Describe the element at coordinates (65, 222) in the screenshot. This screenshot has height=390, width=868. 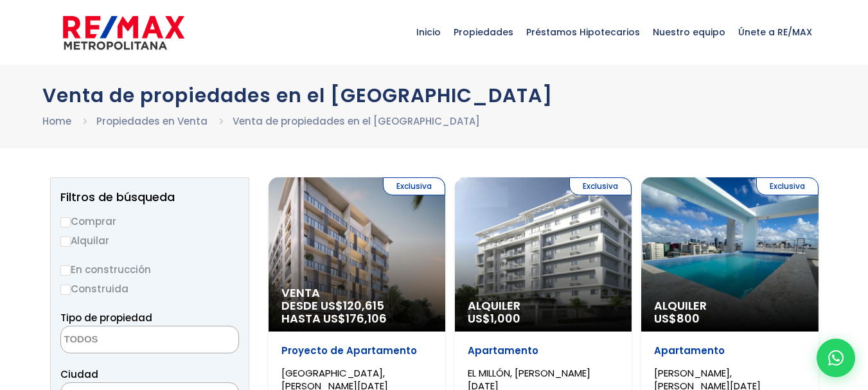
I see `input: Comprar` at that location.